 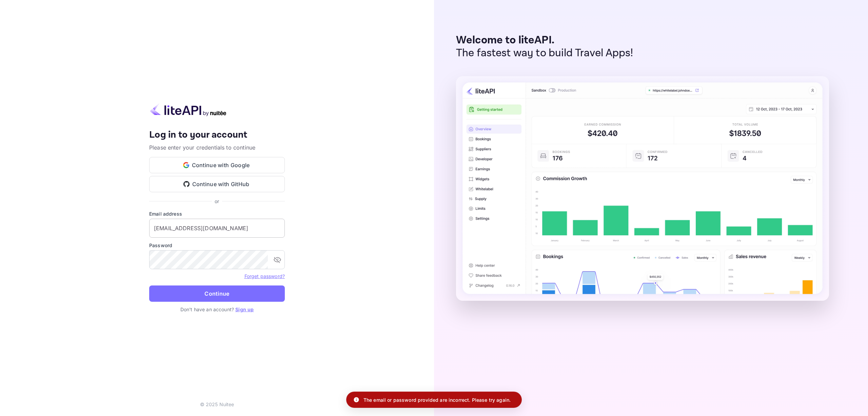 What do you see at coordinates (265, 276) in the screenshot?
I see `a: Forget password?` at bounding box center [265, 276].